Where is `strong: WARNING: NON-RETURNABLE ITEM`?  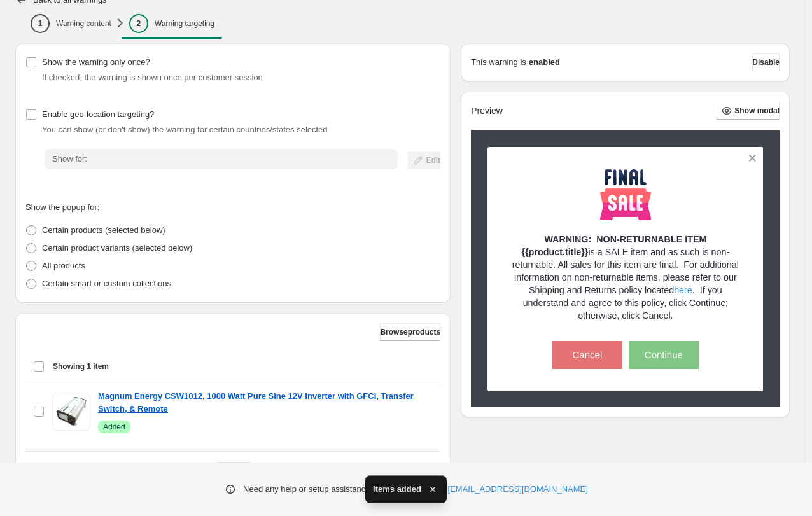
strong: WARNING: NON-RETURNABLE ITEM is located at coordinates (625, 239).